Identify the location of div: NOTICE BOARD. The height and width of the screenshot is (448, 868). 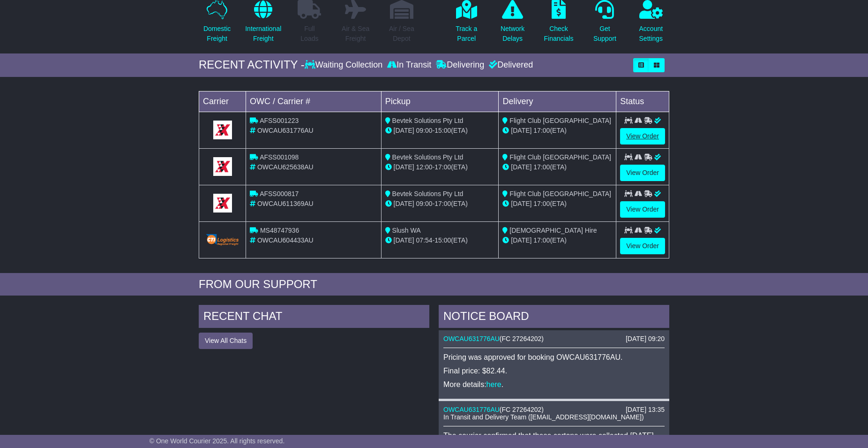
(554, 317).